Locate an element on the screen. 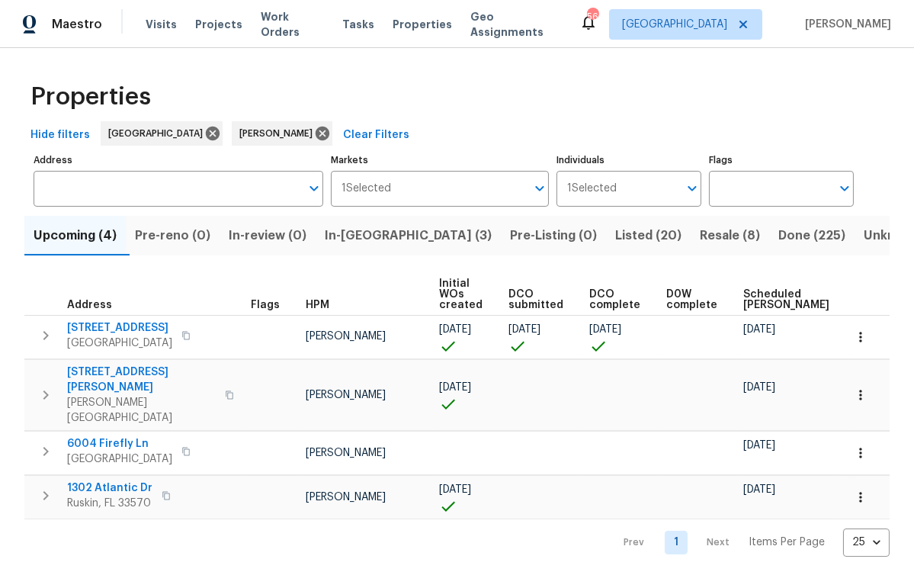 This screenshot has width=914, height=588. span: Maestro is located at coordinates (77, 24).